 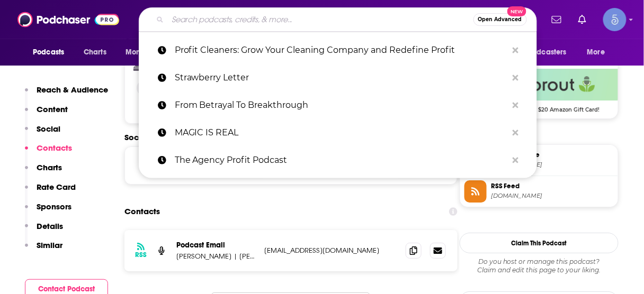 What do you see at coordinates (541, 52) in the screenshot?
I see `span: For Podcasters` at bounding box center [541, 52].